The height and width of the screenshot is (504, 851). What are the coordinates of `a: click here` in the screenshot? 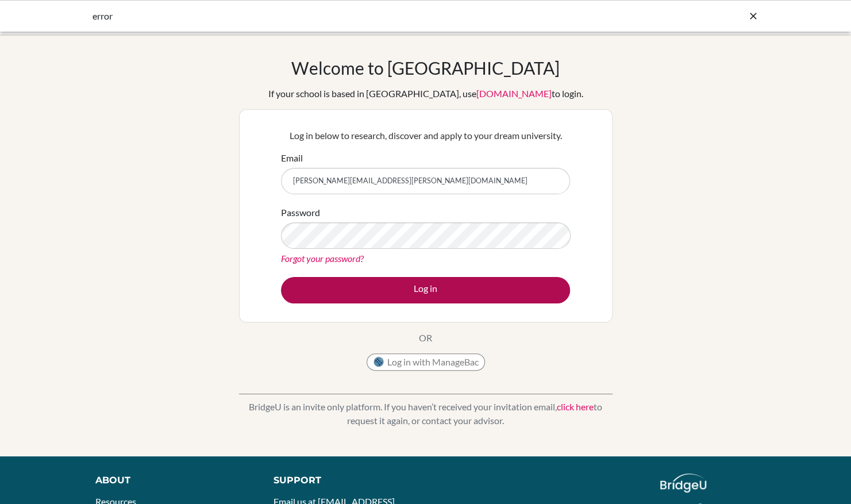 It's located at (575, 406).